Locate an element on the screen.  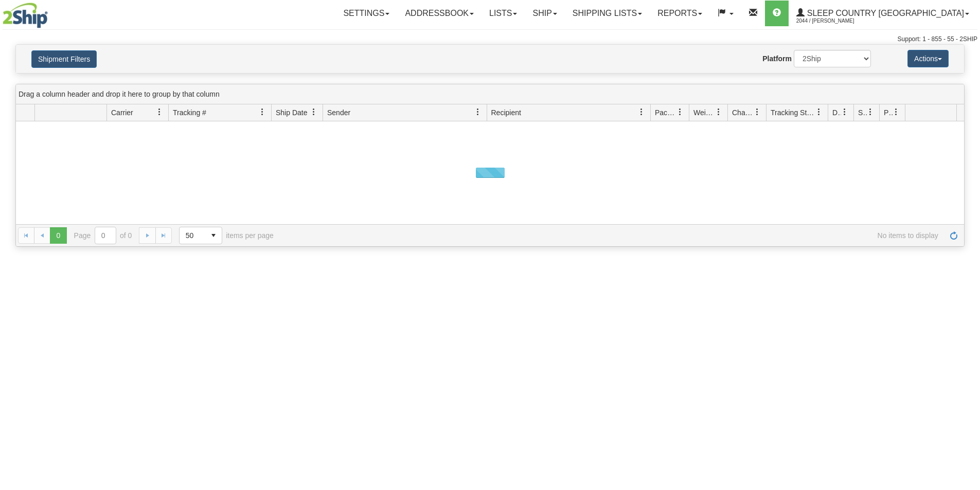
a: Carrier filter column settings is located at coordinates (159, 112).